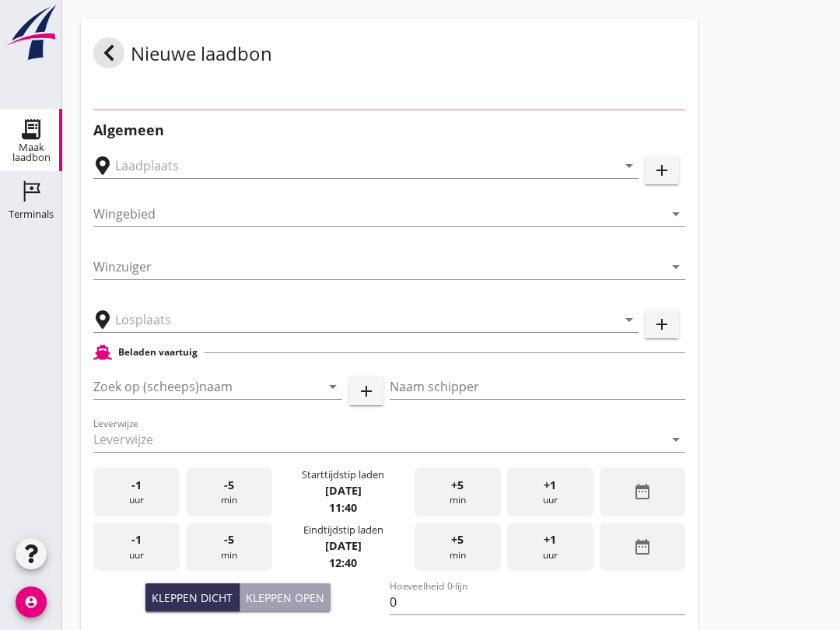 The height and width of the screenshot is (630, 840). I want to click on img: logo-small.a267ee39.svg, so click(31, 32).